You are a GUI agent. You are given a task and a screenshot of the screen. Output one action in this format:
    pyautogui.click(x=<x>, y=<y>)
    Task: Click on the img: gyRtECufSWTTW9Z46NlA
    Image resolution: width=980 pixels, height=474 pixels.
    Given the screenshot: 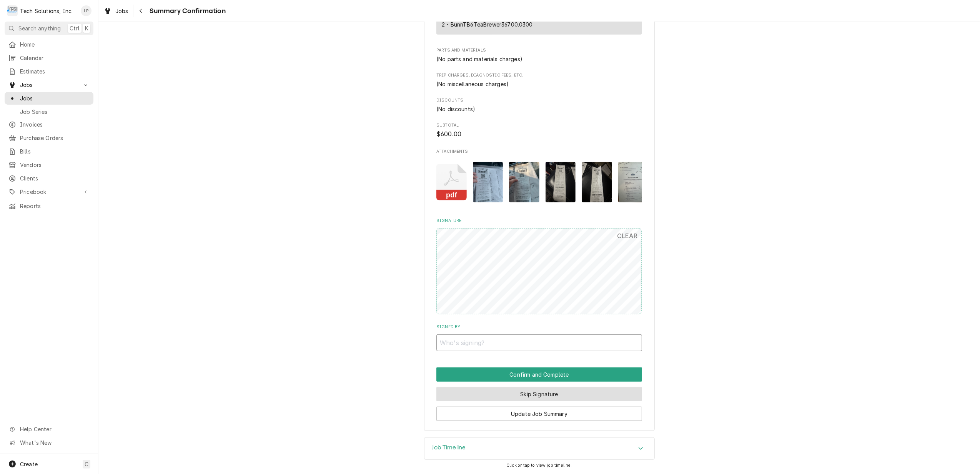 What is the action you would take?
    pyautogui.click(x=561, y=182)
    